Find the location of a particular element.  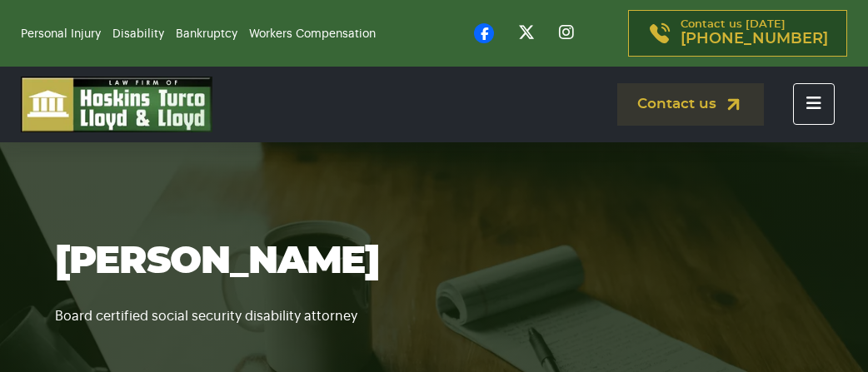

img: logo is located at coordinates (117, 104).